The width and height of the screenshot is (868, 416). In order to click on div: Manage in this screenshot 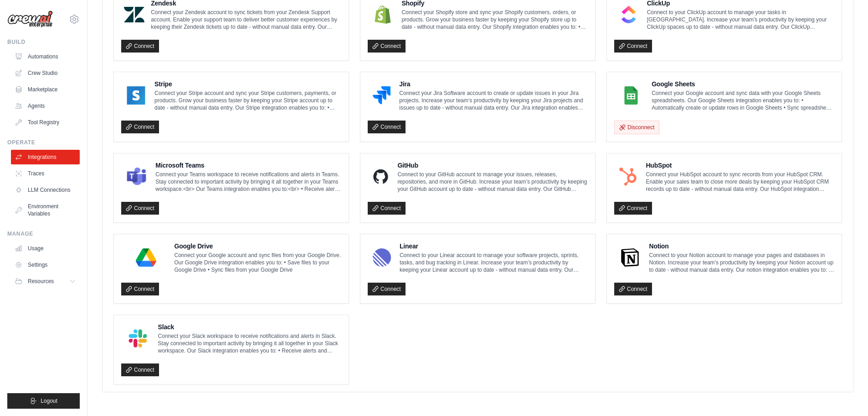, I will do `click(43, 234)`.